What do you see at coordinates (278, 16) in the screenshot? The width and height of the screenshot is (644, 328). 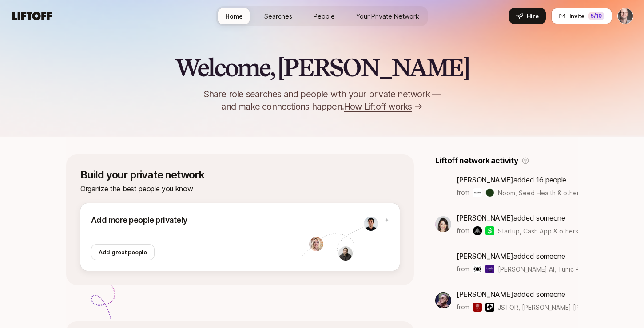 I see `span: Searches` at bounding box center [278, 16].